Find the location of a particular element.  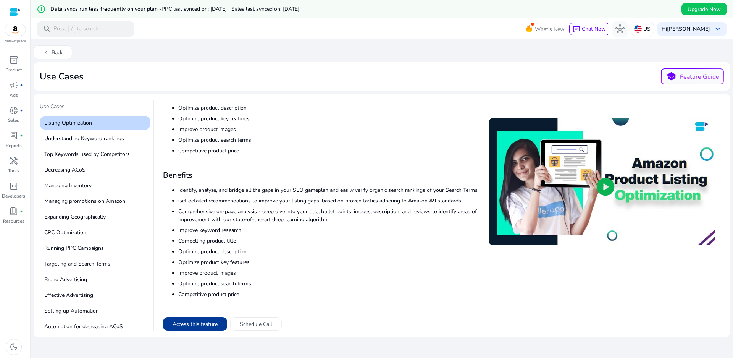

span: chat is located at coordinates (577, 29).